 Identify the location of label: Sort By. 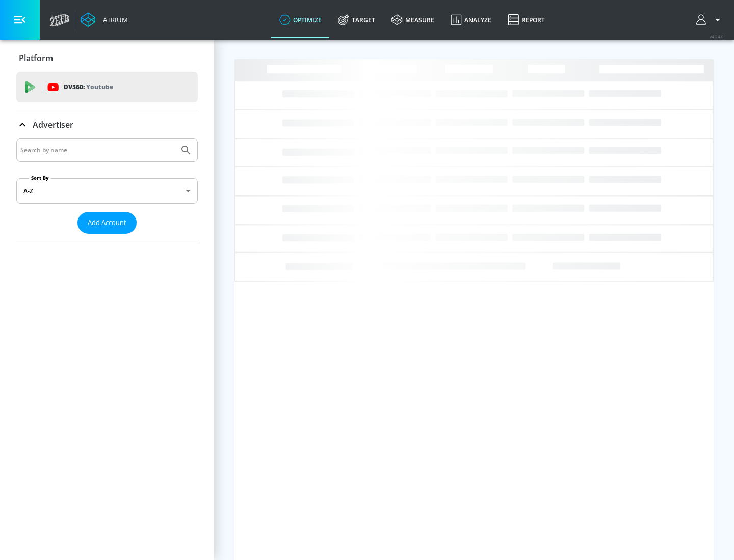
(40, 178).